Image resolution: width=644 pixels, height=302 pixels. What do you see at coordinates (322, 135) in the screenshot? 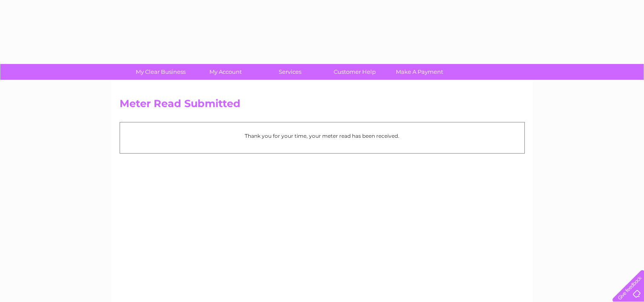
I see `p: Thank you for your time, your meter read has been received.` at bounding box center [322, 135].